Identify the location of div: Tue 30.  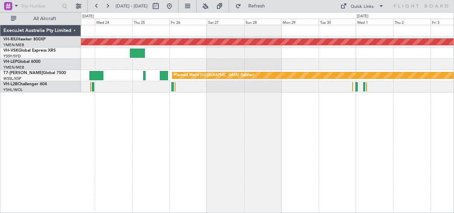
(337, 22).